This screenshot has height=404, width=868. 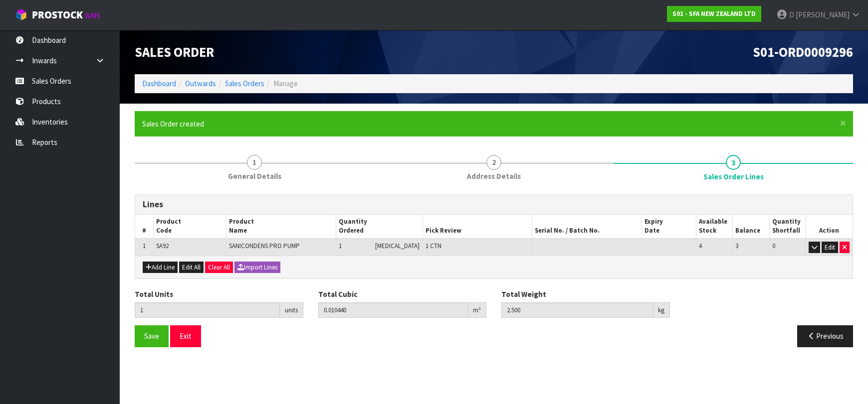 I want to click on button: Add Line, so click(x=160, y=268).